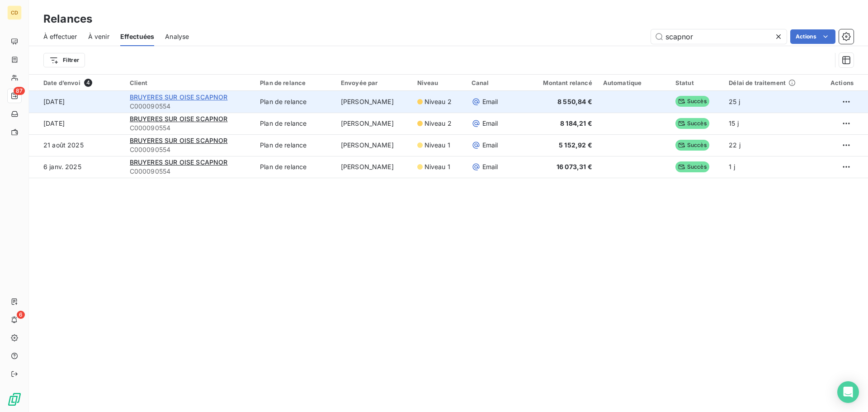  What do you see at coordinates (838, 83) in the screenshot?
I see `div: Actions` at bounding box center [838, 83].